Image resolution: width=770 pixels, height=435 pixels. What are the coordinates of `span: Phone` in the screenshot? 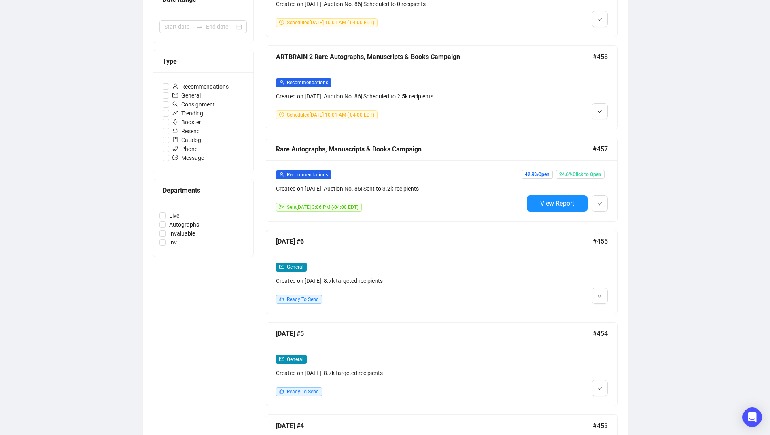 It's located at (185, 149).